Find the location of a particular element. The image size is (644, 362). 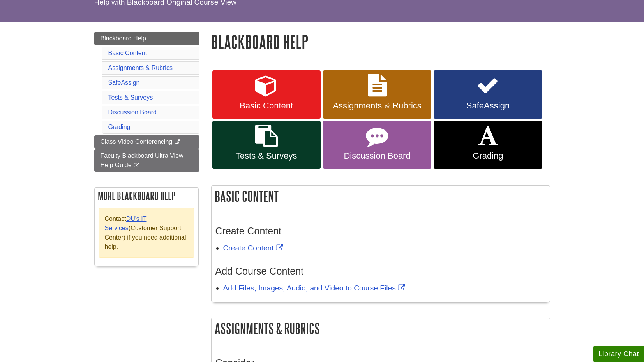

span: SafeAssign is located at coordinates (487, 106).